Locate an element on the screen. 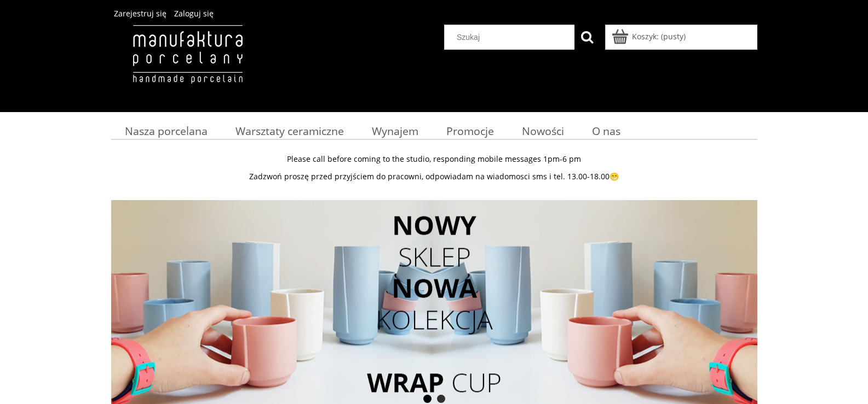  b: (pusty) is located at coordinates (673, 37).